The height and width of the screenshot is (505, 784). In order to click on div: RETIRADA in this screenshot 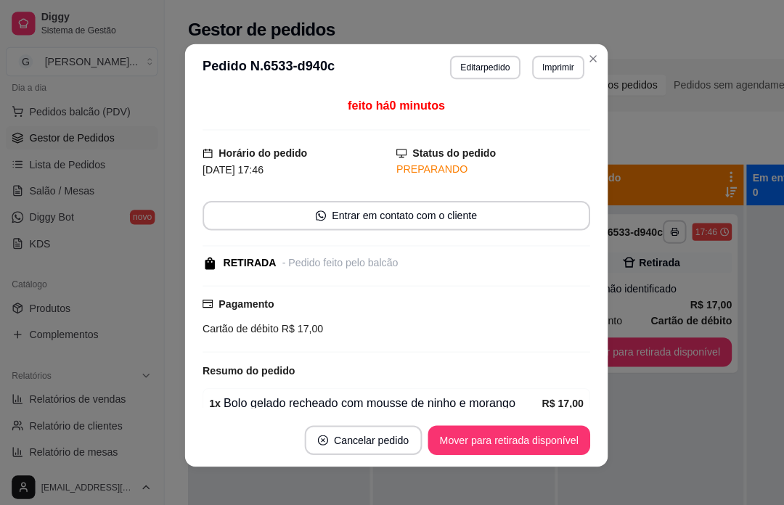, I will do `click(247, 260)`.